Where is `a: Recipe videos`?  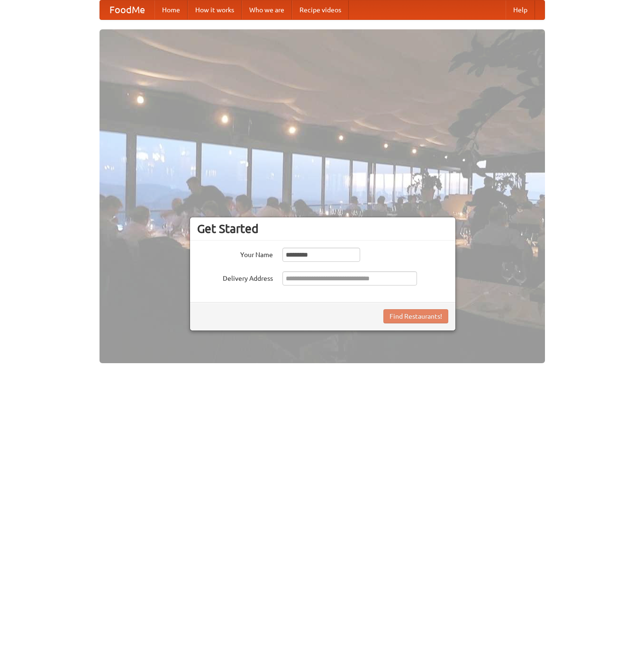
a: Recipe videos is located at coordinates (320, 10).